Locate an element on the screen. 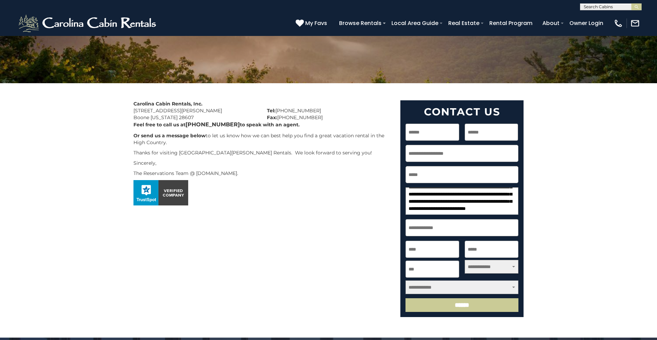 The width and height of the screenshot is (657, 340). img: phone-regular-white.png is located at coordinates (619, 23).